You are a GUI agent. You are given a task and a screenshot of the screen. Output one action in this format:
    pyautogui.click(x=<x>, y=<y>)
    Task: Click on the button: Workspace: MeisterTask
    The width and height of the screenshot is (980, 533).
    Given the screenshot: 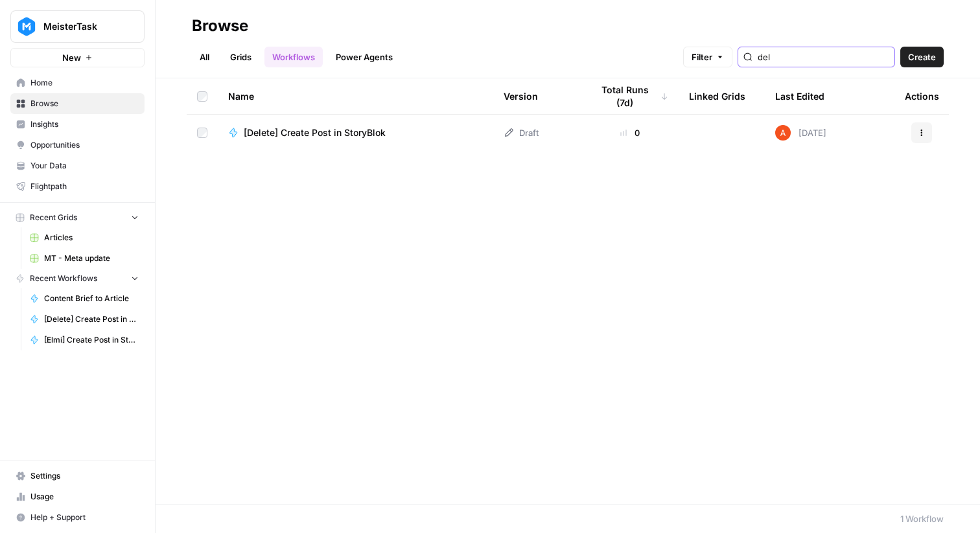 What is the action you would take?
    pyautogui.click(x=77, y=27)
    